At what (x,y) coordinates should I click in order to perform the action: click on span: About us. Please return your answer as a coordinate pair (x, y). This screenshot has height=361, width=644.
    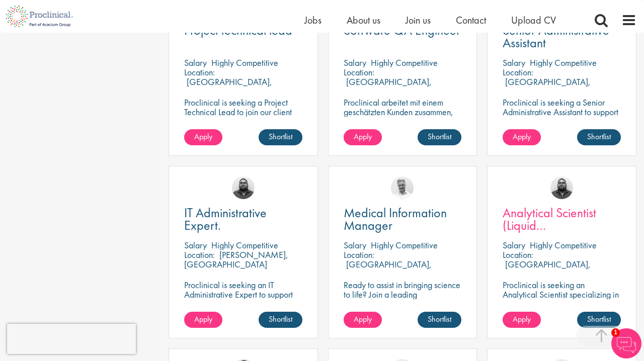
    Looking at the image, I should click on (363, 20).